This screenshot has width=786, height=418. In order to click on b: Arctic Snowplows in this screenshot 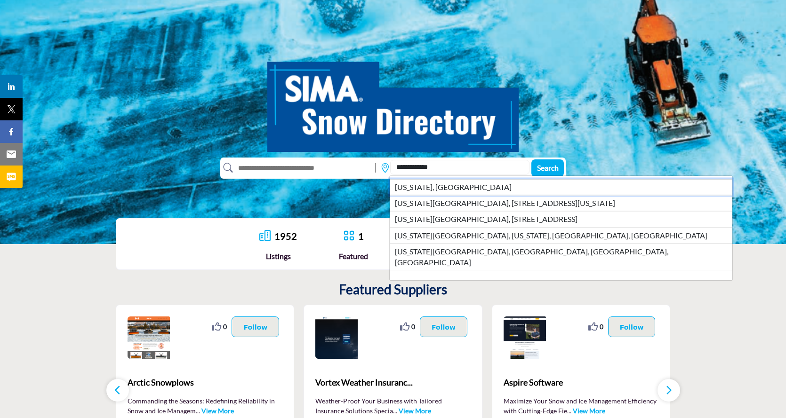, I will do `click(205, 383)`.